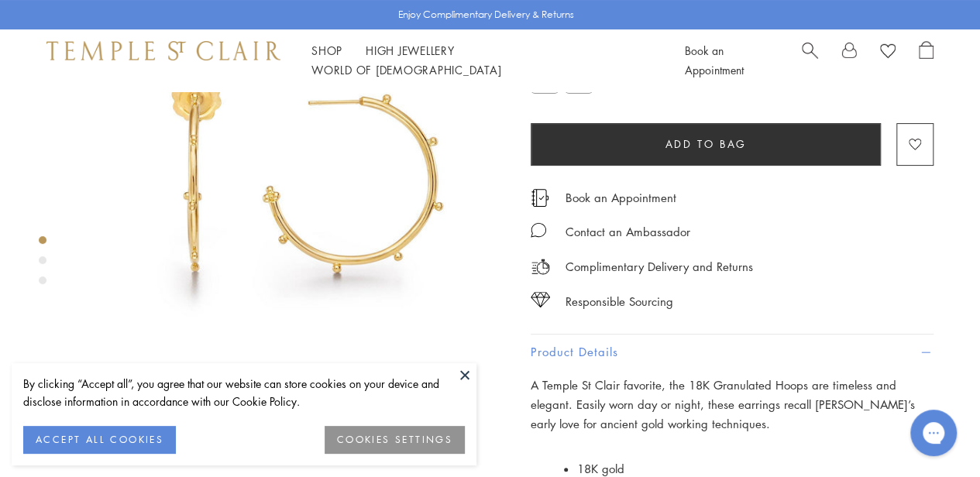 The image size is (980, 477). Describe the element at coordinates (660, 266) in the screenshot. I see `p: Complimentary Delivery and Returns` at that location.